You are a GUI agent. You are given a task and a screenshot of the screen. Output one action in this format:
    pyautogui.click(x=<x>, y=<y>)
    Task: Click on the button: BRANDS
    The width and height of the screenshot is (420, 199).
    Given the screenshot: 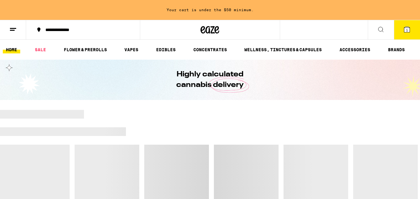 What is the action you would take?
    pyautogui.click(x=397, y=50)
    